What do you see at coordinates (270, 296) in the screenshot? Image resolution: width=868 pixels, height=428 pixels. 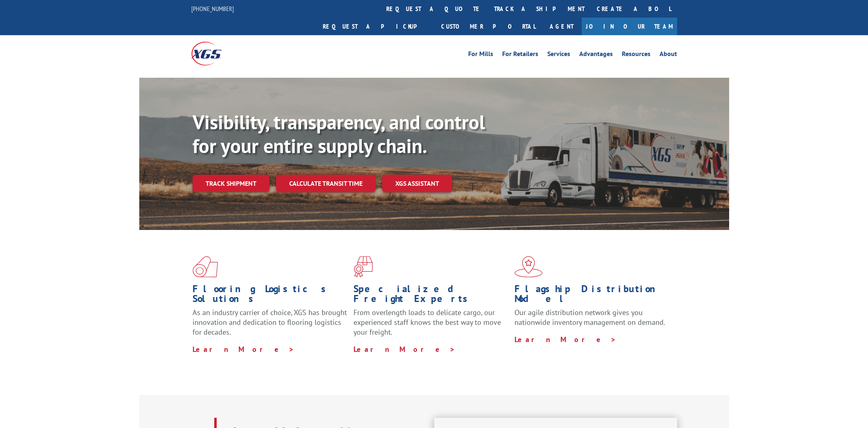 I see `h1: Flooring Logistics Solutions` at bounding box center [270, 296].